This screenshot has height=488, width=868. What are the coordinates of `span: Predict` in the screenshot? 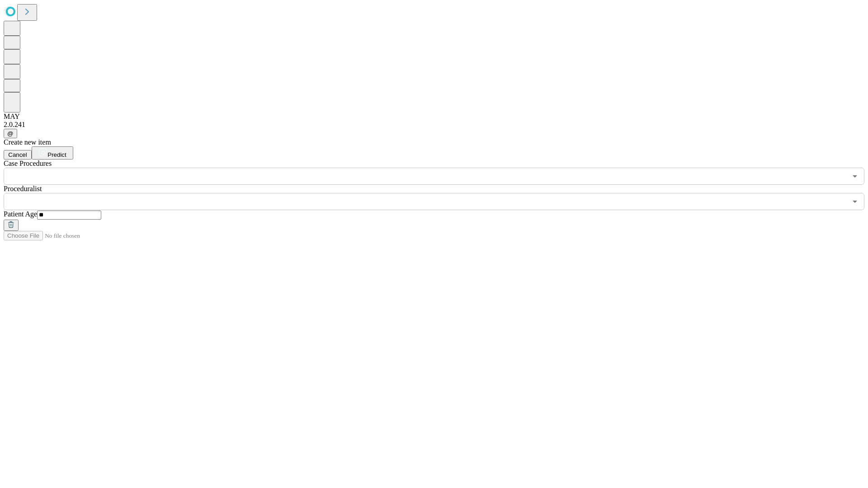 It's located at (57, 154).